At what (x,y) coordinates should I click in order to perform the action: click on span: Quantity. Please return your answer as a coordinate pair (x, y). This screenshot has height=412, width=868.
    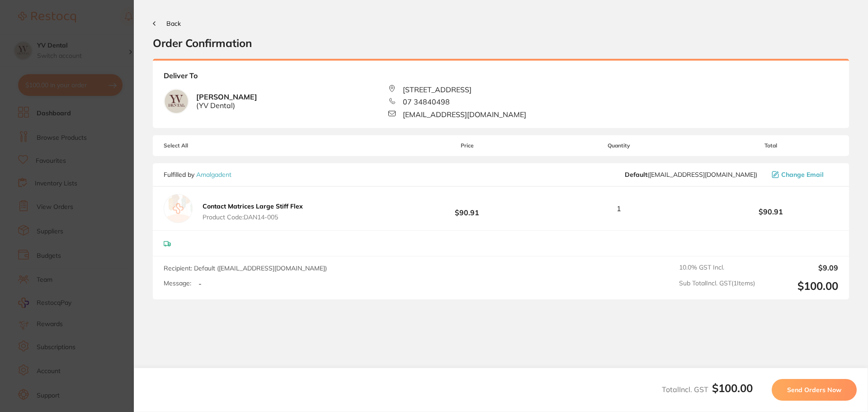
    Looking at the image, I should click on (619, 146).